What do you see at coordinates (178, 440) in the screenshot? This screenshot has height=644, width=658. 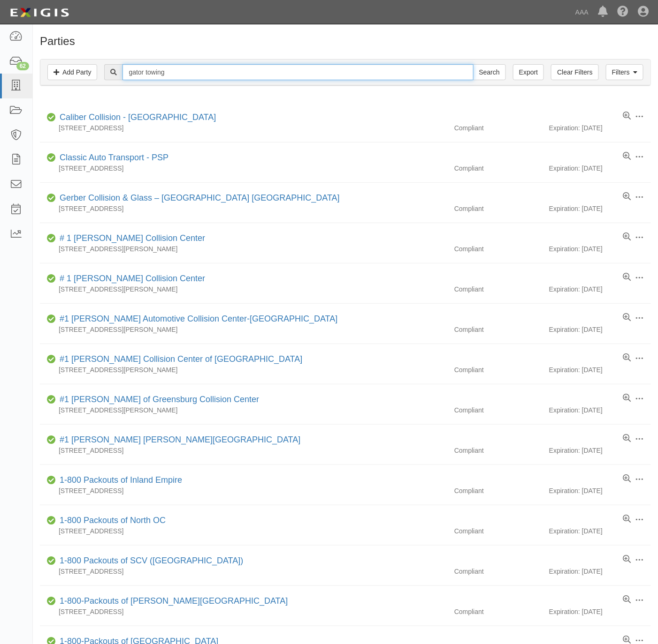 I see `div: #1 Cochran Robinson Township` at bounding box center [178, 440].